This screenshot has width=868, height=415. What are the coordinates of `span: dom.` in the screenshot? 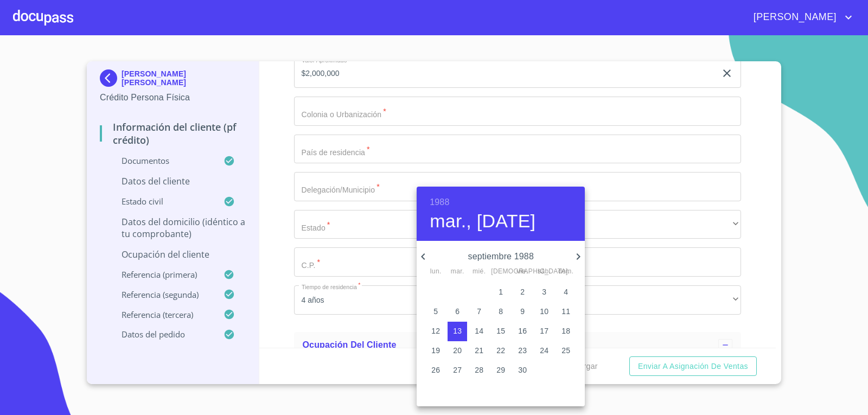 It's located at (566, 272).